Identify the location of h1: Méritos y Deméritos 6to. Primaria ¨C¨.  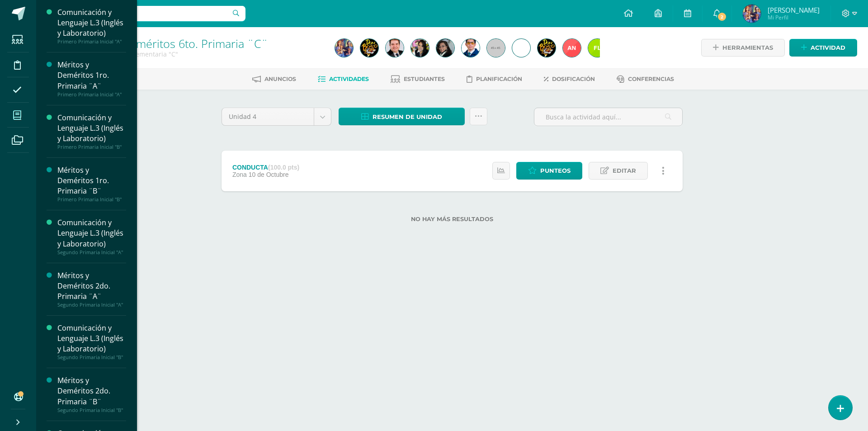
(197, 44).